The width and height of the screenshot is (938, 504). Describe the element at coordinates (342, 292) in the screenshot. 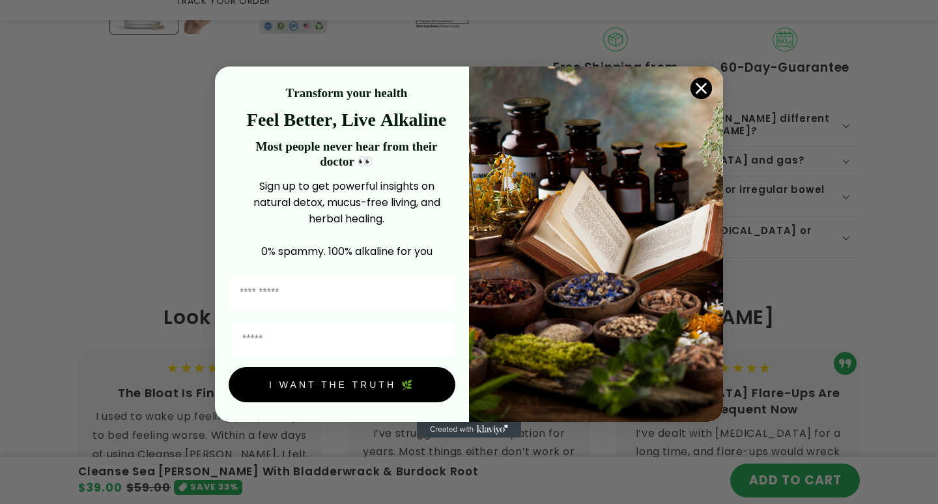

I see `input: First Name` at that location.